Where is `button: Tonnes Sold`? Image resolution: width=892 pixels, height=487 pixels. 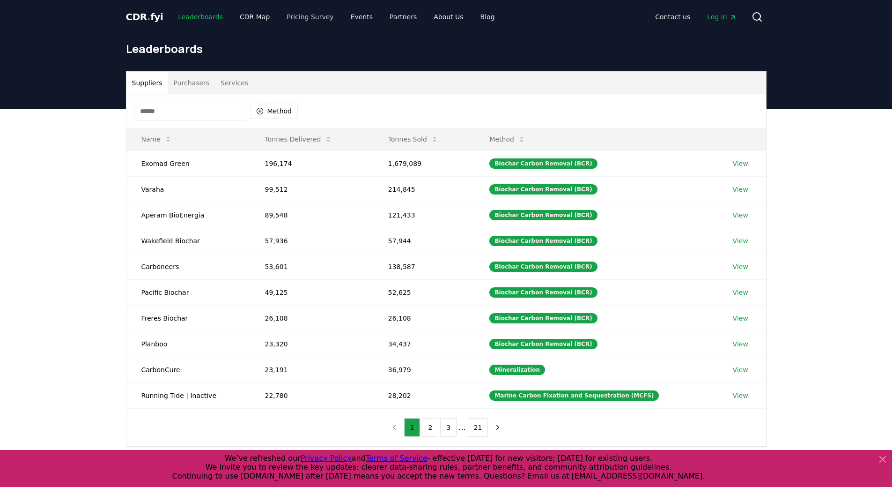
button: Tonnes Sold is located at coordinates (413, 139).